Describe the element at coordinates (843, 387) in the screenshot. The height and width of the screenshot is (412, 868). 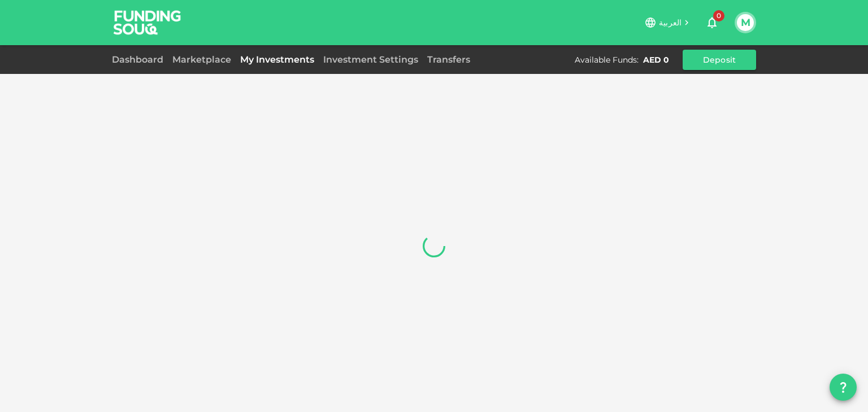
I see `button: question` at that location.